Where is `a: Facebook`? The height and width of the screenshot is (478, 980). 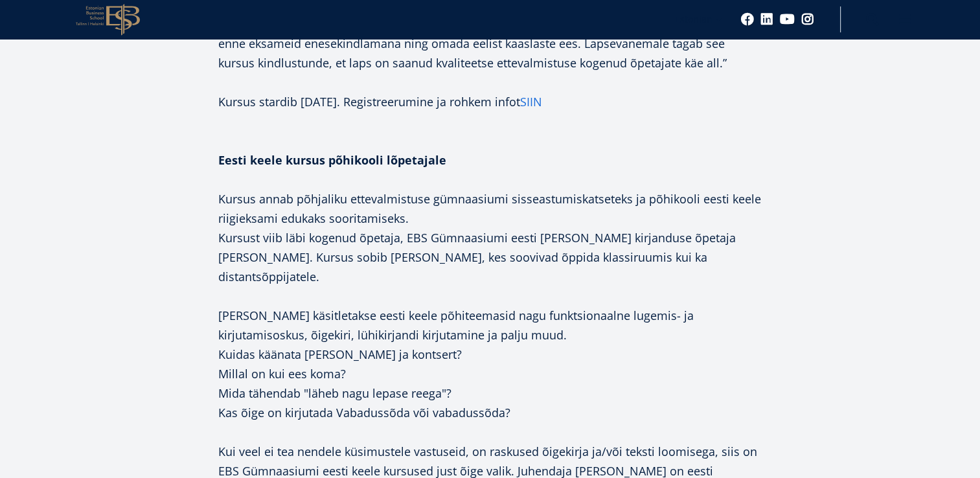 a: Facebook is located at coordinates (747, 20).